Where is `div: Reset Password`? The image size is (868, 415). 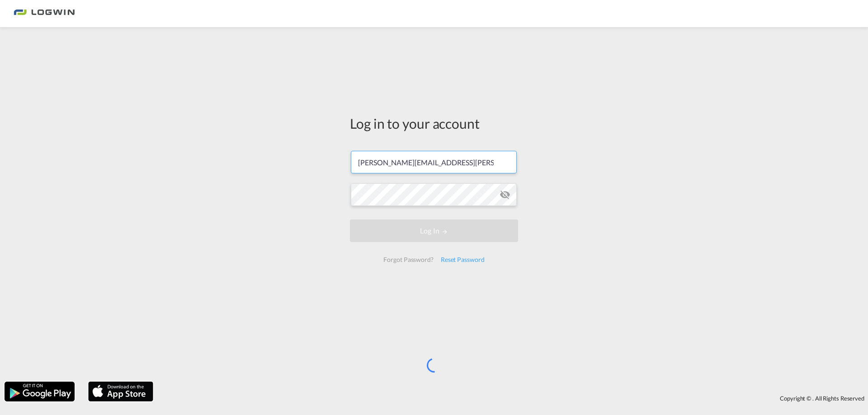 div: Reset Password is located at coordinates (463, 260).